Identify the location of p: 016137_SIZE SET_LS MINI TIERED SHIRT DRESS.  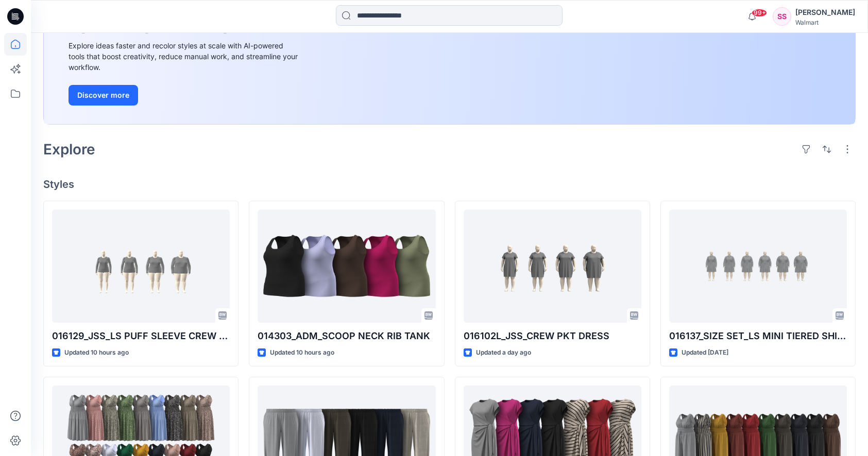
(758, 336).